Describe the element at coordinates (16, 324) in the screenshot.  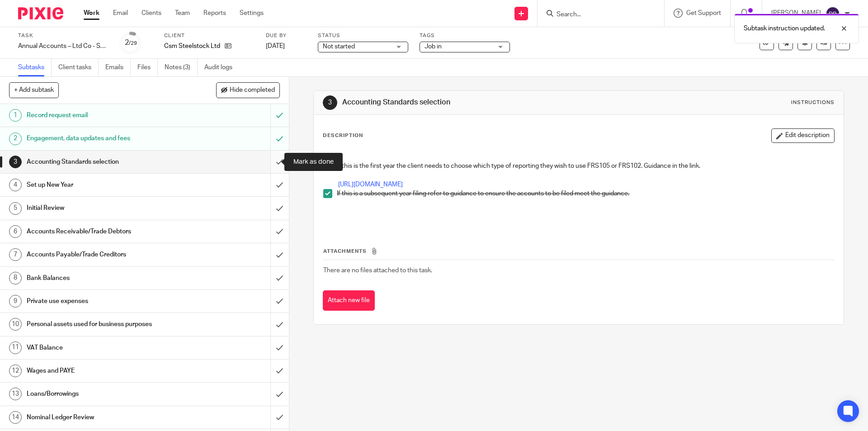
I see `div: 10` at that location.